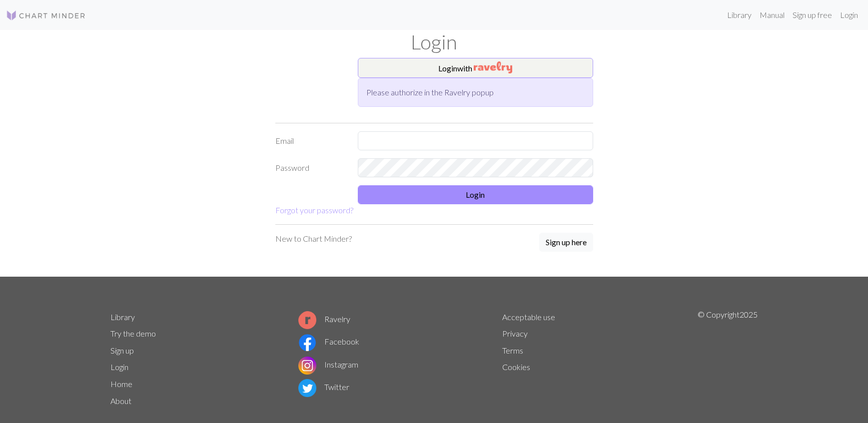  I want to click on a: Privacy, so click(514, 333).